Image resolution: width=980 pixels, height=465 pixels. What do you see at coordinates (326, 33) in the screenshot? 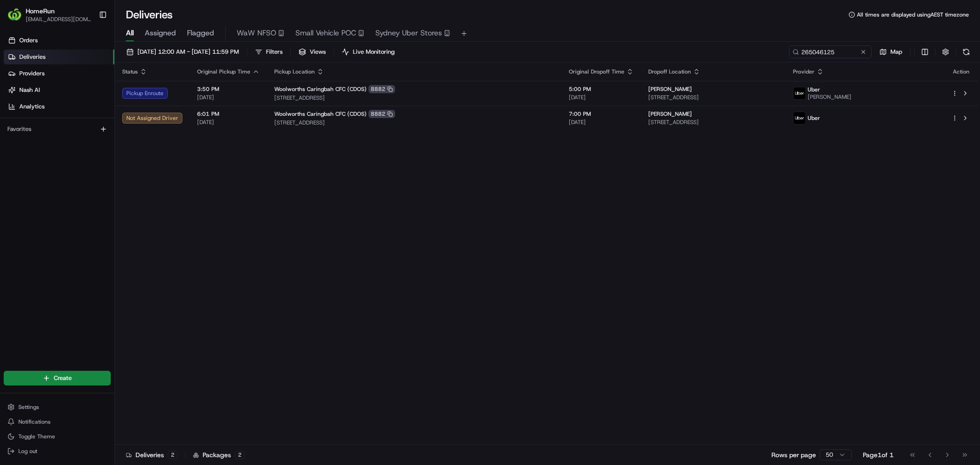
I see `span: Small Vehicle POC` at bounding box center [326, 33].